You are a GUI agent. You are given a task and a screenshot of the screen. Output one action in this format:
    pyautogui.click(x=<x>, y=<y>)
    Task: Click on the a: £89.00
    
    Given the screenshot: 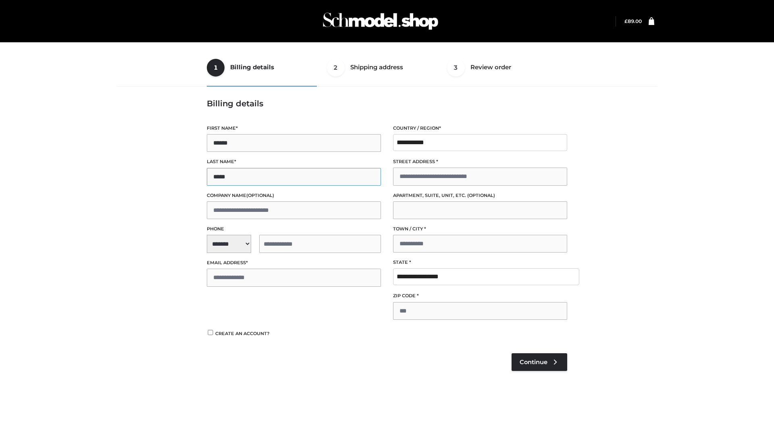 What is the action you would take?
    pyautogui.click(x=633, y=21)
    